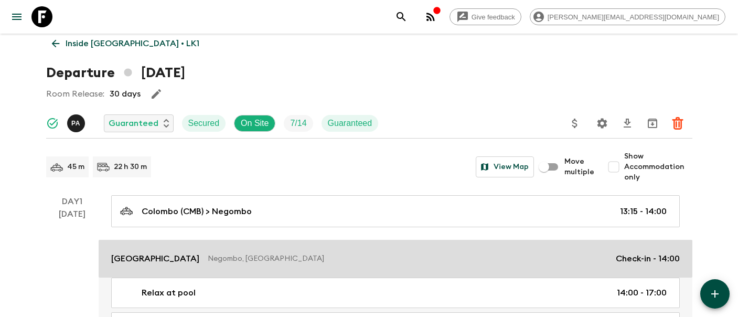 The height and width of the screenshot is (317, 738). Describe the element at coordinates (125, 94) in the screenshot. I see `p: 30 days` at that location.